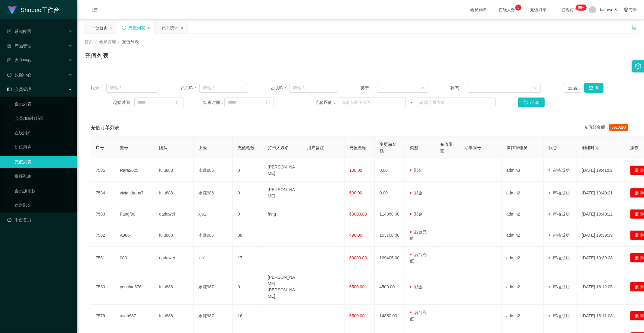 This screenshot has height=333, width=644. I want to click on span: 500.00, so click(356, 193).